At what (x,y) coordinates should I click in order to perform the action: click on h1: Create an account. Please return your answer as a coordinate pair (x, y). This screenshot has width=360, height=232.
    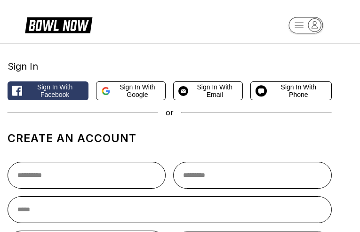
    Looking at the image, I should click on (169, 138).